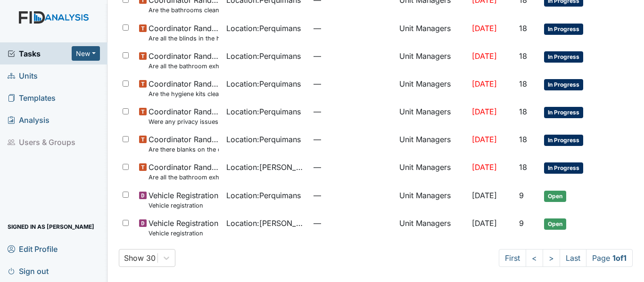 Image resolution: width=644 pixels, height=282 pixels. What do you see at coordinates (40, 54) in the screenshot?
I see `a: Tasks` at bounding box center [40, 54].